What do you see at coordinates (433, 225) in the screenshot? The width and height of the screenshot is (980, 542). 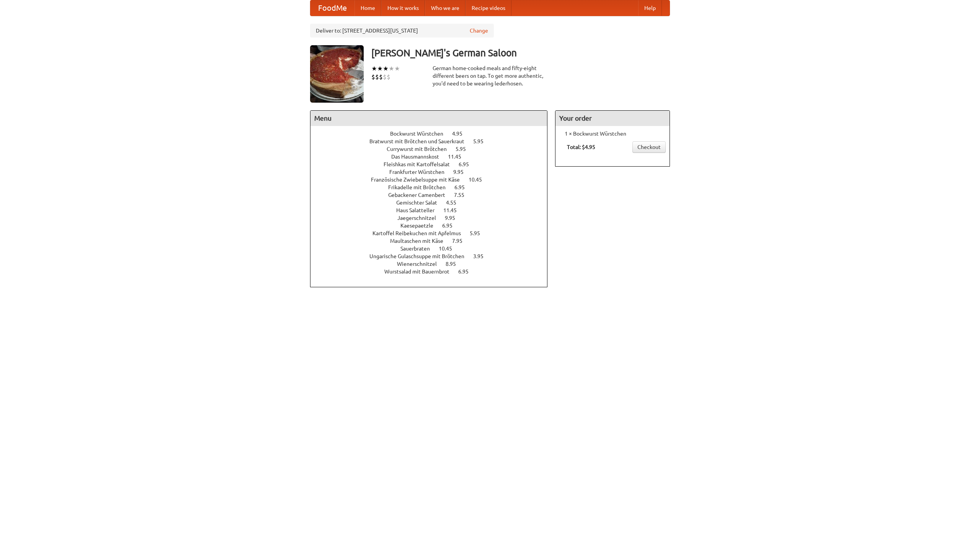 I see `a: Kaesepaetzle 6.95` at bounding box center [433, 225].